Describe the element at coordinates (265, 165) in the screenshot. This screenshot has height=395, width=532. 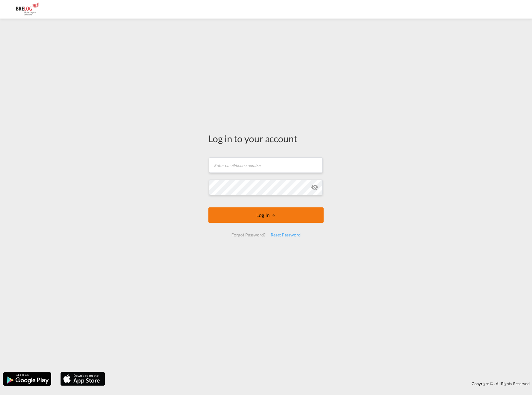
I see `input: Enter email/phone number` at that location.